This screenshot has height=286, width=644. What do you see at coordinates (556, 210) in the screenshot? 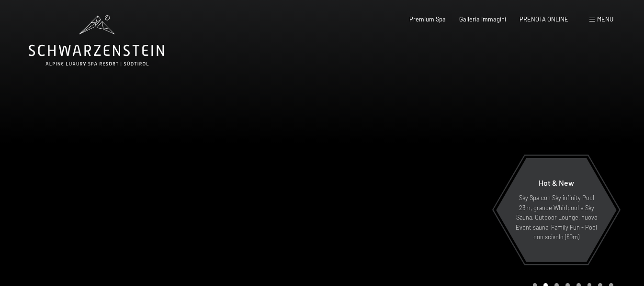
I see `a: Hot & New Sky Spa con Sky infinity Pool 23m, grande Whirlpool e Sky Sauna, Outdoor Lounge, nuova ...` at bounding box center [556, 210].